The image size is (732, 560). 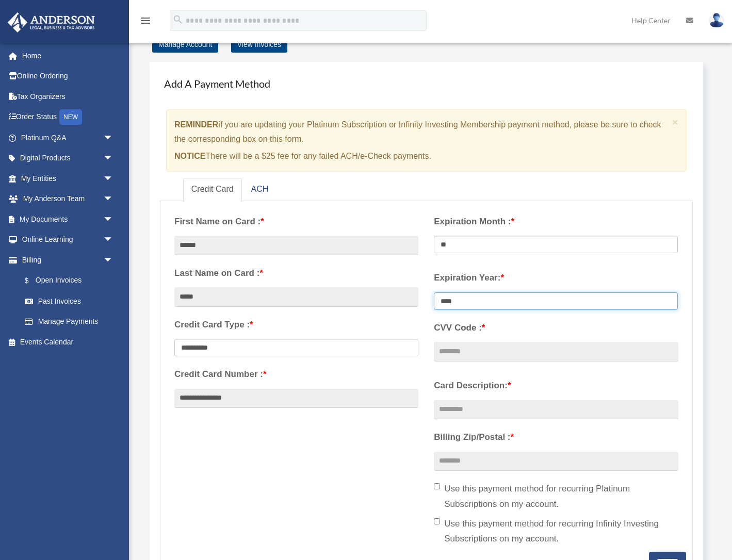 I want to click on label: Expiration Month :, so click(x=556, y=222).